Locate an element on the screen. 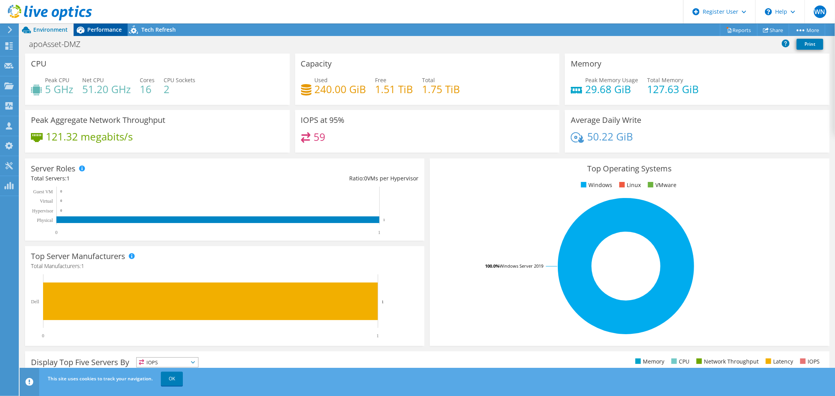 The width and height of the screenshot is (835, 396). h3: Top Server Manufacturers is located at coordinates (78, 256).